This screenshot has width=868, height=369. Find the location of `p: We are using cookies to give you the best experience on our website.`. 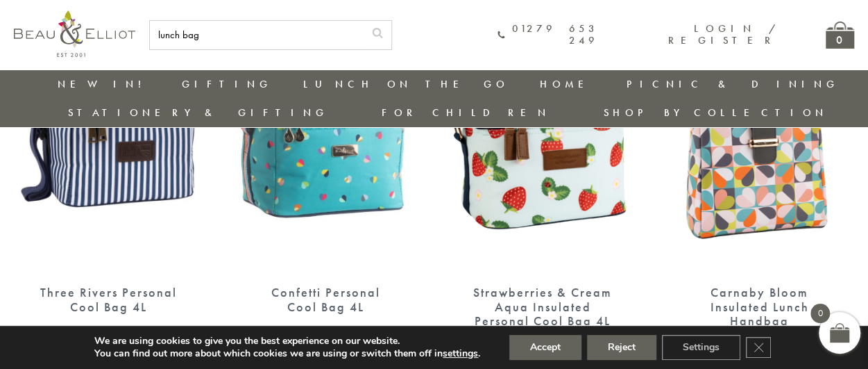

p: We are using cookies to give you the best experience on our website. is located at coordinates (287, 341).